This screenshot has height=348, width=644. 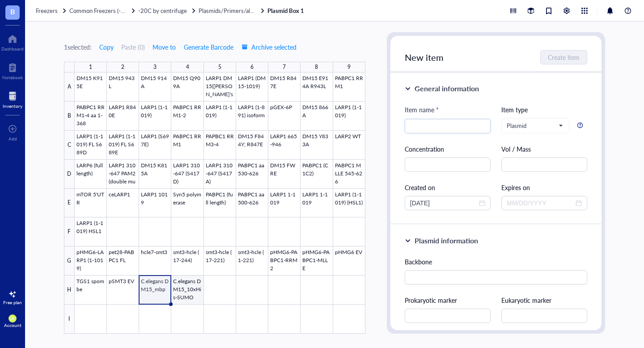 What do you see at coordinates (208, 47) in the screenshot?
I see `button: Generate Barcode` at bounding box center [208, 47].